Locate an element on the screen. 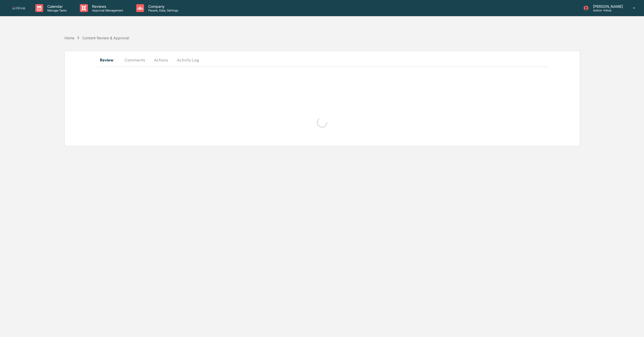  div: Content Review & Approval is located at coordinates (105, 38).